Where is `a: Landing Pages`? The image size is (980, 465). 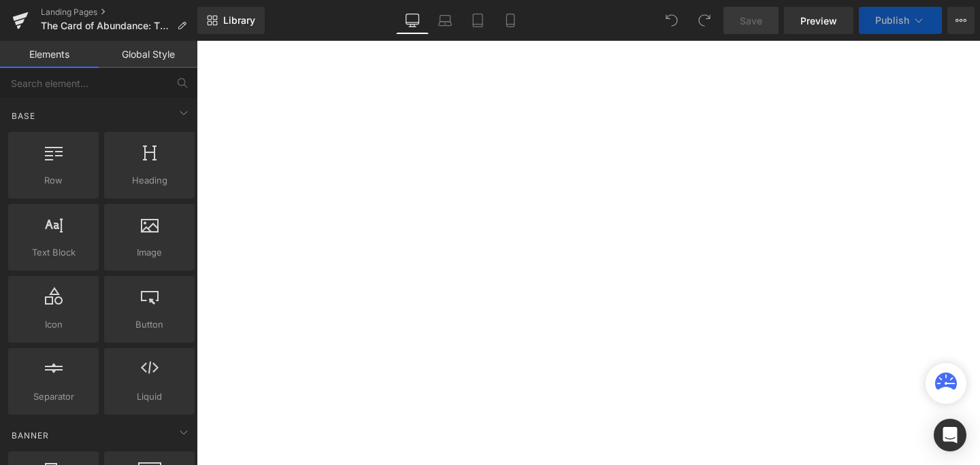
a: Landing Pages is located at coordinates (119, 12).